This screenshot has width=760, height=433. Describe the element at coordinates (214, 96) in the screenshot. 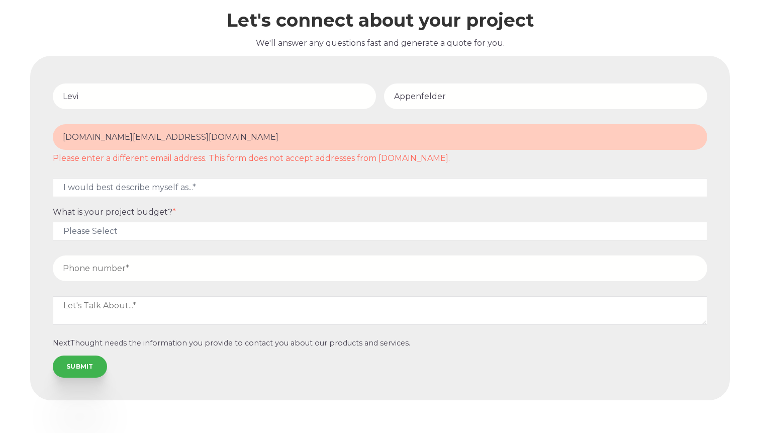

I see `input: First Name*` at that location.